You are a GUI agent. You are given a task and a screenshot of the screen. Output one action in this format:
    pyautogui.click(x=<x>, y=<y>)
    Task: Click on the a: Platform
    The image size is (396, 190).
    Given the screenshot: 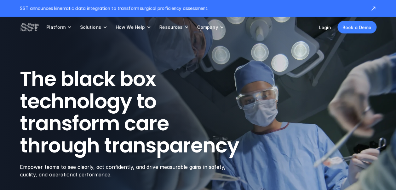 What is the action you would take?
    pyautogui.click(x=59, y=27)
    